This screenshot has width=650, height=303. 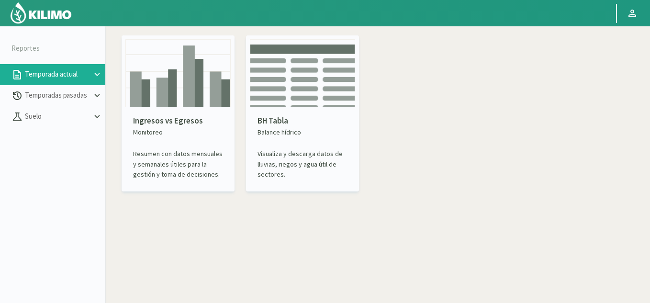 I want to click on kil-reports-card: in-progress-season-summary.HYDRIC_BALANCE_CHART_CARD.TITLE, so click(x=303, y=113).